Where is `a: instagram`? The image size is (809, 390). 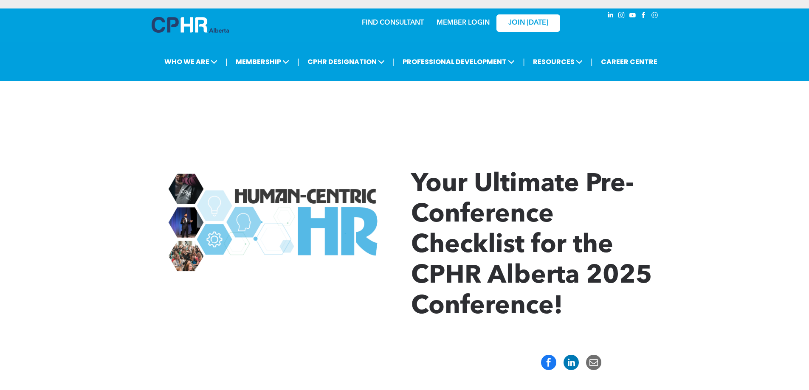
a: instagram is located at coordinates (622, 16).